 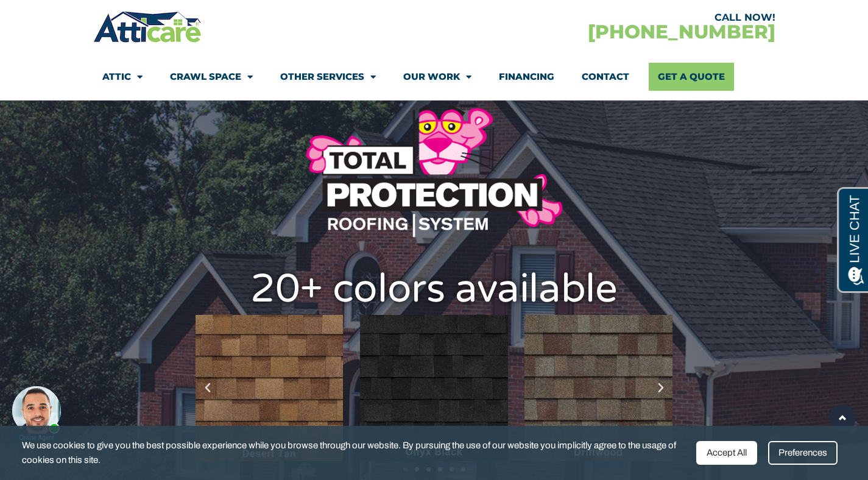 What do you see at coordinates (434, 77) in the screenshot?
I see `nav: Menu` at bounding box center [434, 77].